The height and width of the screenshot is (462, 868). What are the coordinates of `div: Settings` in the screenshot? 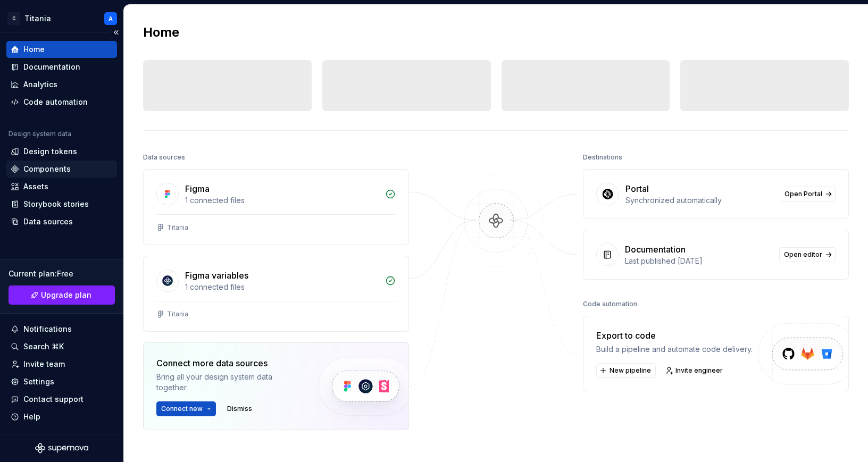 It's located at (39, 382).